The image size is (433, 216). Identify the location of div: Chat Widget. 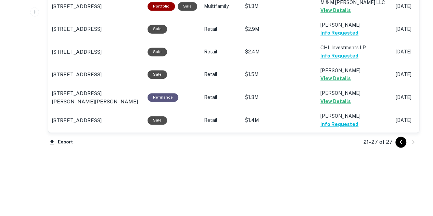
(416, 178).